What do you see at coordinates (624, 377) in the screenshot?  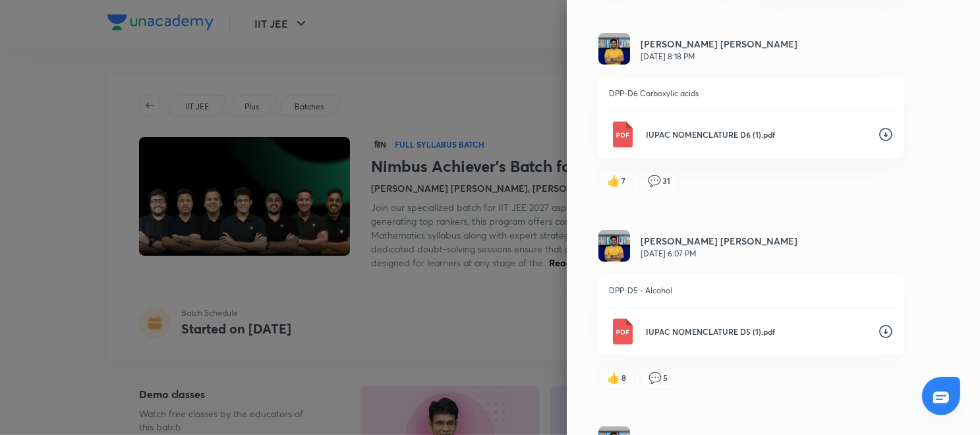 I see `span: 8` at bounding box center [624, 377].